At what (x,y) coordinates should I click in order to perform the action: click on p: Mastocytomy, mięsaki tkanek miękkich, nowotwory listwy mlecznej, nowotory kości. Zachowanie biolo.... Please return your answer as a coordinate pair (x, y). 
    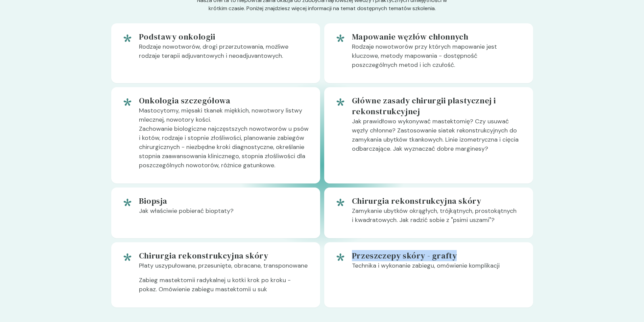
    Looking at the image, I should click on (224, 140).